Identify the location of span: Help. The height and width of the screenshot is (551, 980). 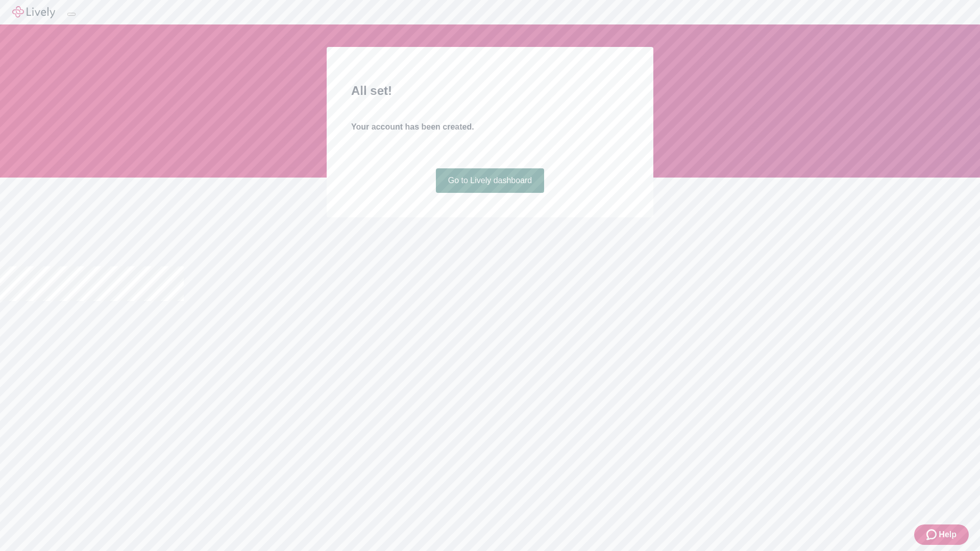
(947, 534).